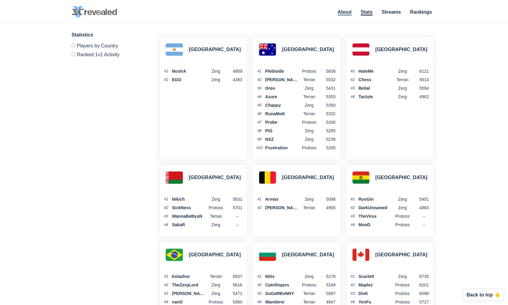  Describe the element at coordinates (233, 276) in the screenshot. I see `span: 6507` at that location.